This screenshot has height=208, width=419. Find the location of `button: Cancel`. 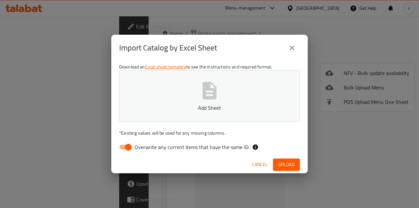

button: Cancel is located at coordinates (260, 164).